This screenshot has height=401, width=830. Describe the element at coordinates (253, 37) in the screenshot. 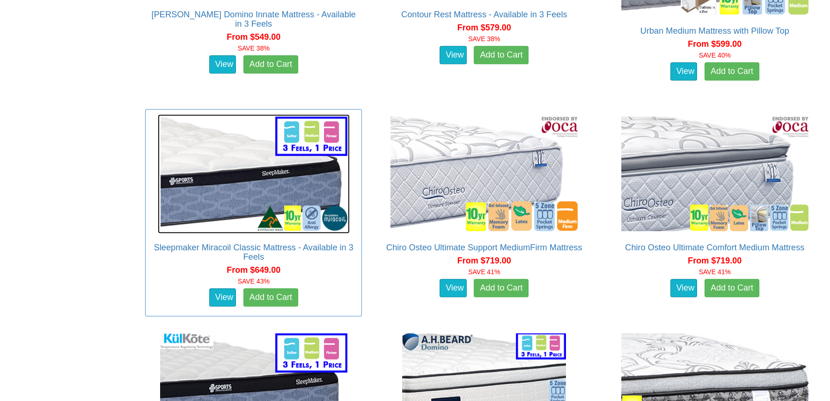

I see `span: From $549.00` at that location.